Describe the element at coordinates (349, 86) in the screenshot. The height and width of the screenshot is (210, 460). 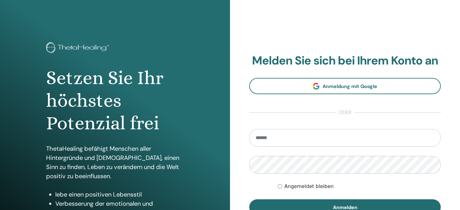
I see `span: Anmeldung mit Google` at that location.